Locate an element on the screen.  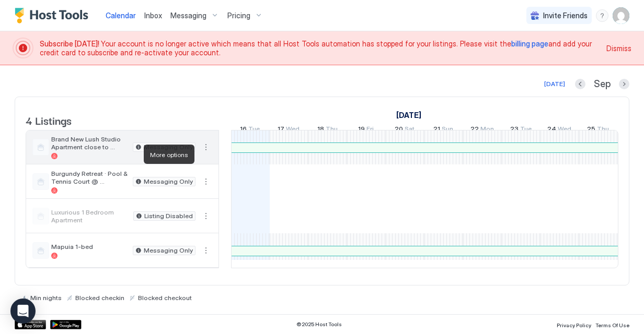
div: Host Tools Logo is located at coordinates (54, 15).